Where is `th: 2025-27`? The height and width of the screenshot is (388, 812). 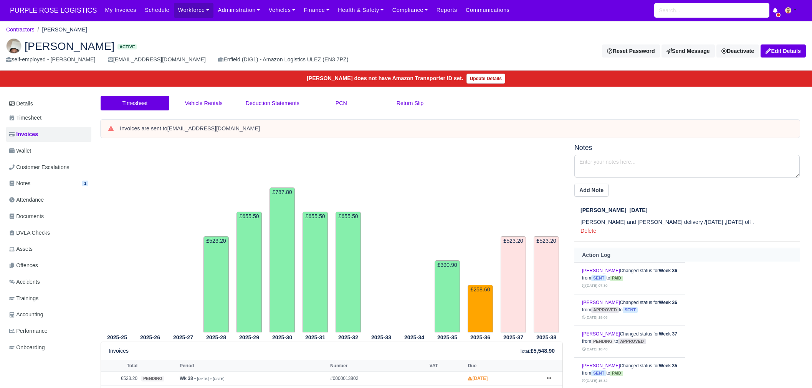 th: 2025-27 is located at coordinates (183, 338).